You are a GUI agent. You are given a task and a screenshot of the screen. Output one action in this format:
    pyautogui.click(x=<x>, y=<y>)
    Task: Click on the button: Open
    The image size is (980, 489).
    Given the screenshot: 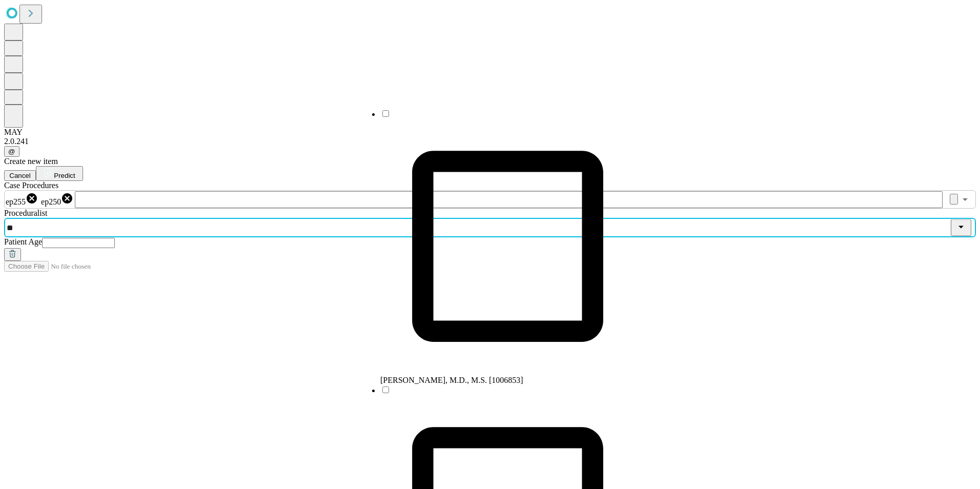 What is the action you would take?
    pyautogui.click(x=964, y=200)
    